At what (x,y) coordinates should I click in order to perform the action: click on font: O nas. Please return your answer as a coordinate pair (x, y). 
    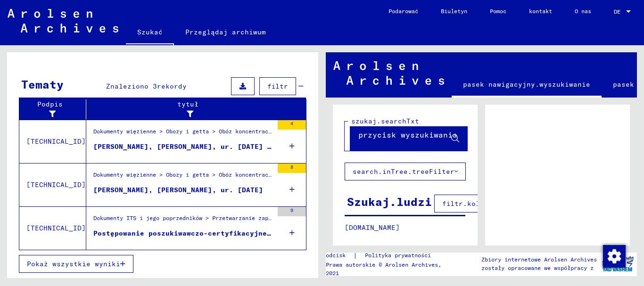
    Looking at the image, I should click on (583, 11).